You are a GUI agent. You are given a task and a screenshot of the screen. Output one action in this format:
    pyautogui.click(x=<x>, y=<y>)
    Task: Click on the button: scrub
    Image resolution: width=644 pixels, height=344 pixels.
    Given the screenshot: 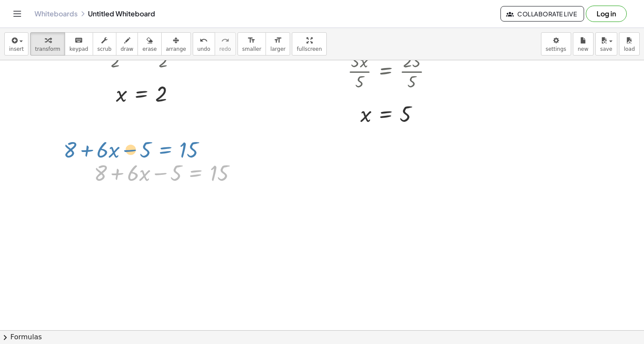 What is the action you would take?
    pyautogui.click(x=104, y=44)
    